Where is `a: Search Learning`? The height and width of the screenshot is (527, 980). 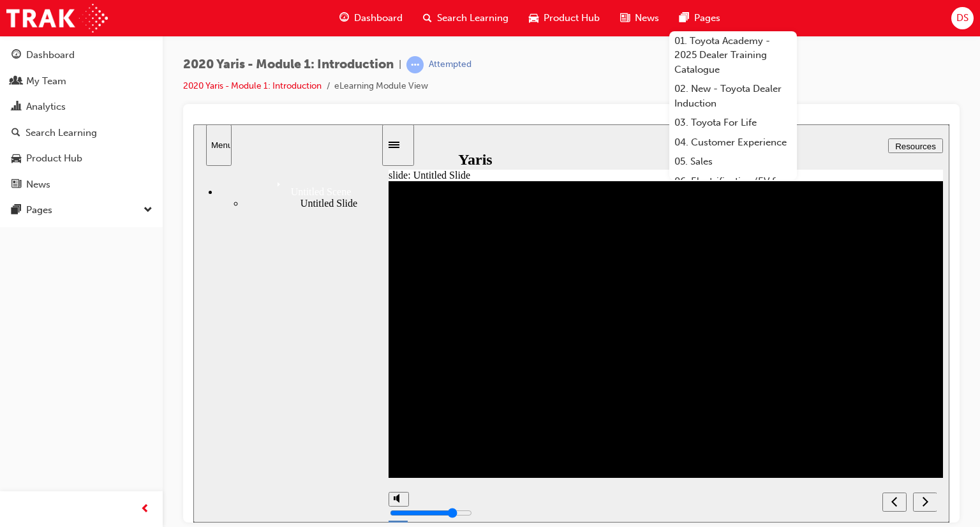 a: Search Learning is located at coordinates (81, 133).